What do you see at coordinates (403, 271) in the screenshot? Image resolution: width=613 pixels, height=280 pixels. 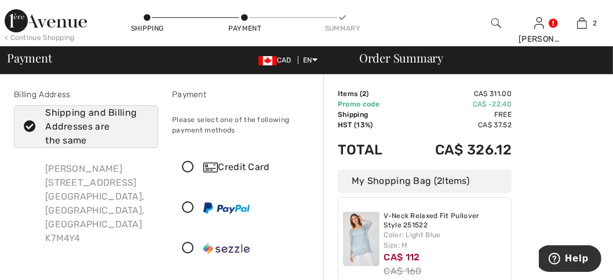 I see `s: CA$ 160` at bounding box center [403, 271].